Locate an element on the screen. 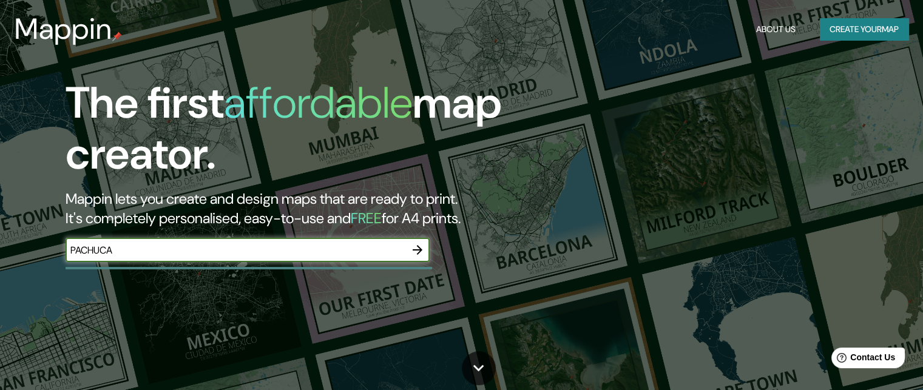 The image size is (923, 390). h1: The first map creator. is located at coordinates (296, 134).